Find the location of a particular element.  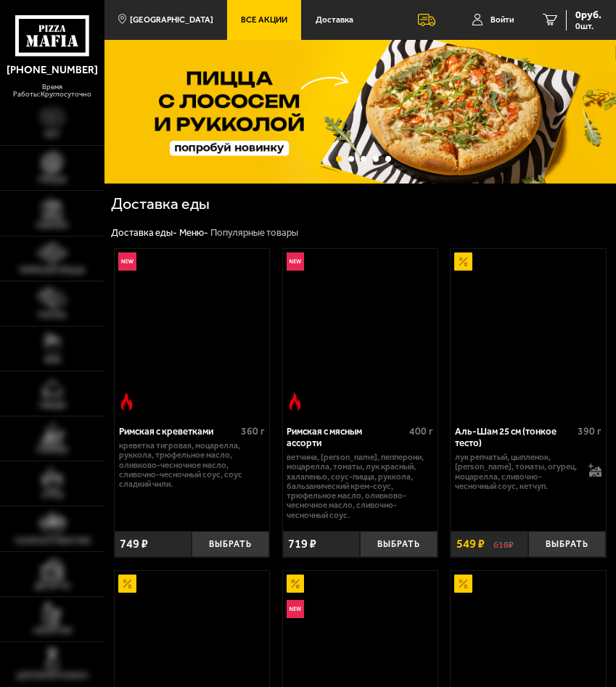

span: Дополнительно is located at coordinates (52, 677).